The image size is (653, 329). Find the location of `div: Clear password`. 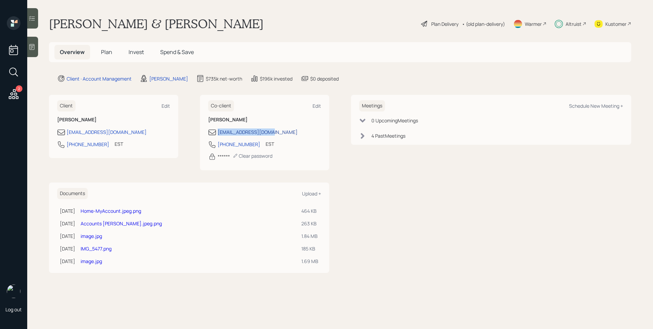

div: Clear password is located at coordinates (252, 156).